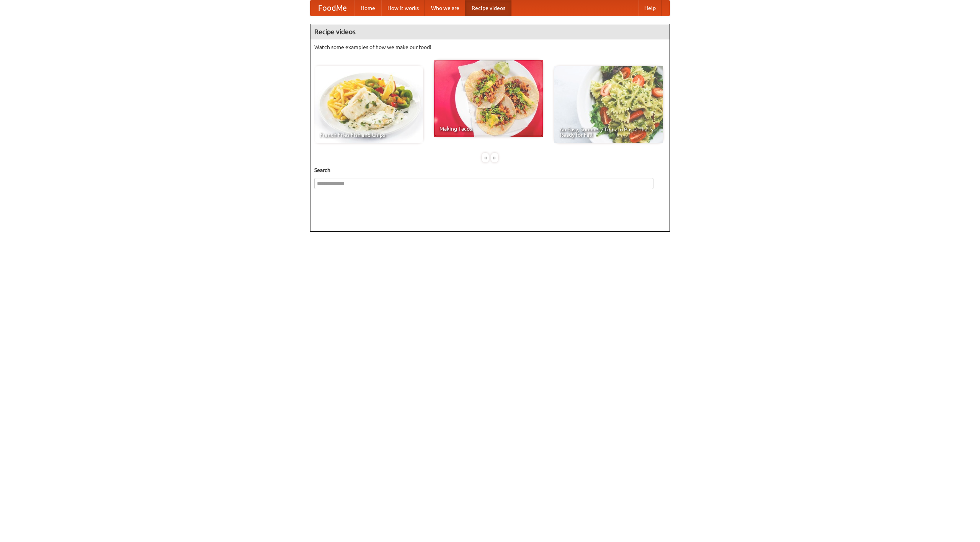 This screenshot has height=542, width=980. I want to click on p: Watch some examples of how we make our food!, so click(490, 47).